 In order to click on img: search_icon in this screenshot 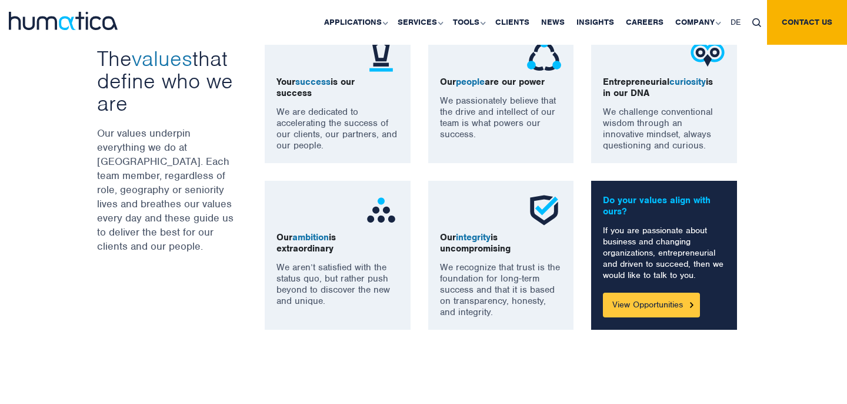, I will do `click(757, 22)`.